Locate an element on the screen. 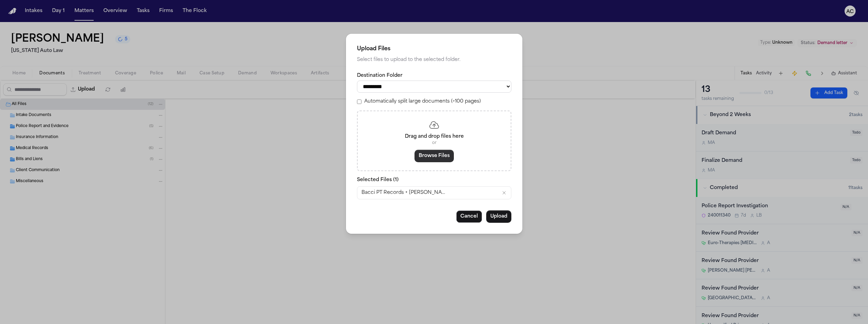  button: Browse Files is located at coordinates (434, 156).